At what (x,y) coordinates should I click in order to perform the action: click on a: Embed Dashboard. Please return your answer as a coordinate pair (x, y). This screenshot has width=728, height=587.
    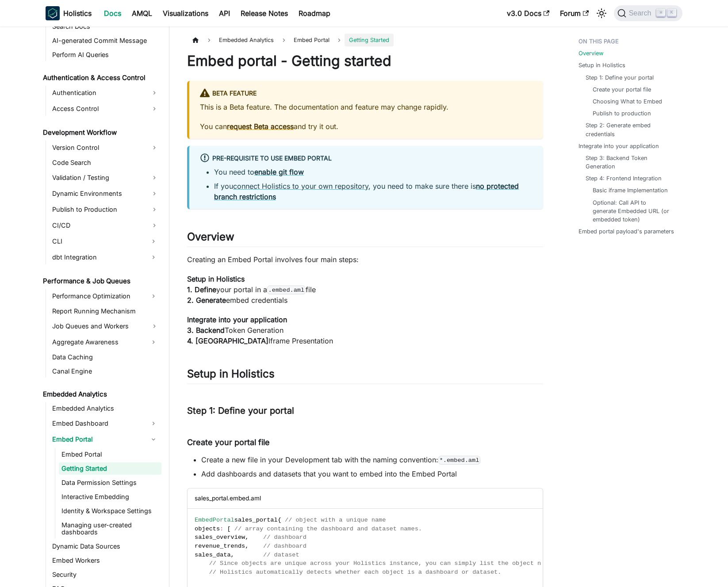
    Looking at the image, I should click on (97, 424).